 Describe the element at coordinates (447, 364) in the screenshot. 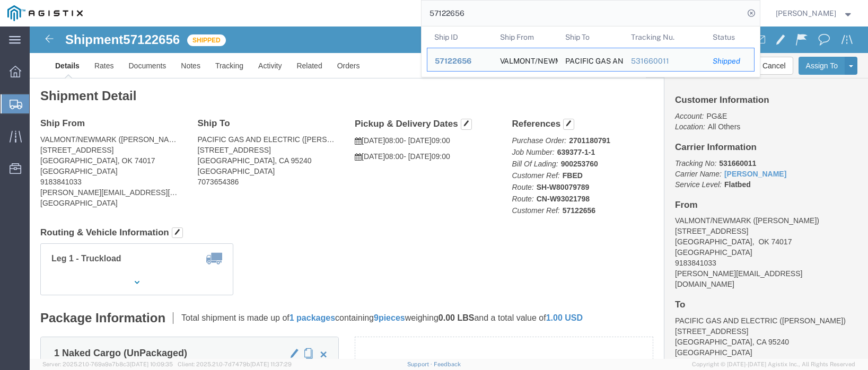

I see `a: Feedback` at that location.